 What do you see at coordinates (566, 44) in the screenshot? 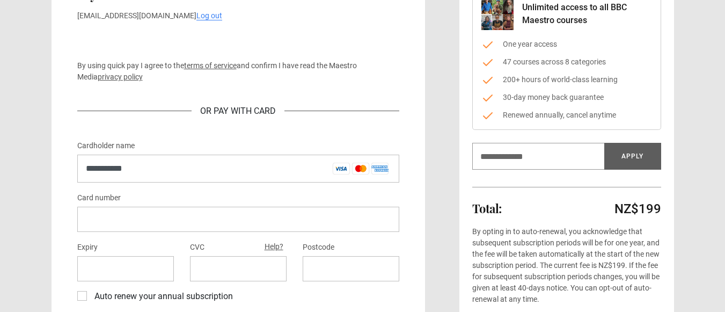
I see `li: One year access` at bounding box center [566, 44].